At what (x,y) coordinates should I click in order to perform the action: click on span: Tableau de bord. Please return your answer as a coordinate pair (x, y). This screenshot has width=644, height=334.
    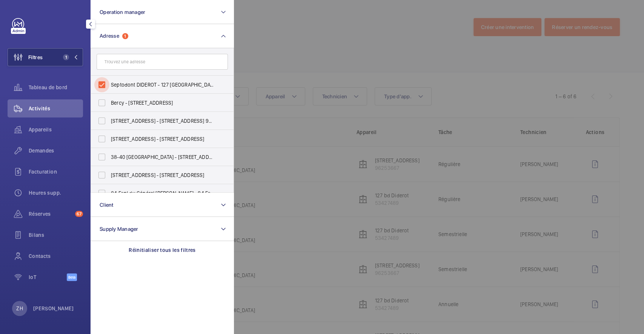
    Looking at the image, I should click on (56, 87).